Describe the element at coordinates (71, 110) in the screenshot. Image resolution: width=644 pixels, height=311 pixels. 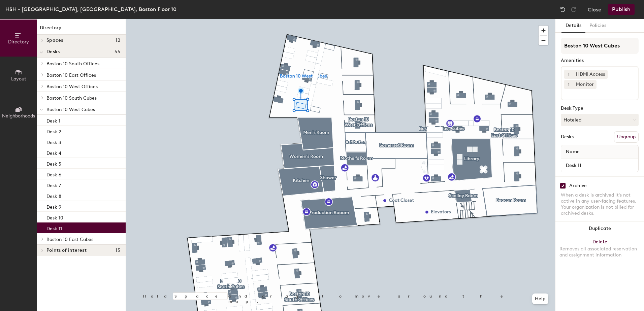
I see `span: Boston 10 West Cubes` at that location.